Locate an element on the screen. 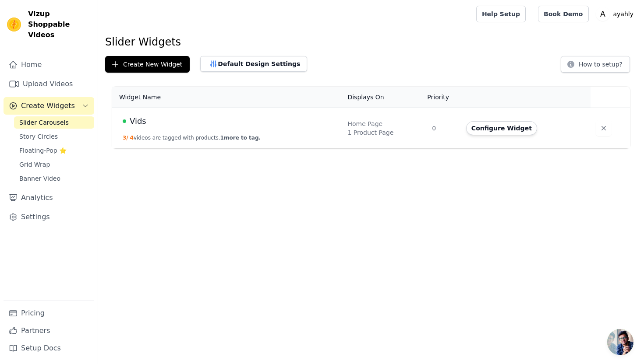 This screenshot has height=364, width=644. span: Grid Wrap is located at coordinates (35, 165).